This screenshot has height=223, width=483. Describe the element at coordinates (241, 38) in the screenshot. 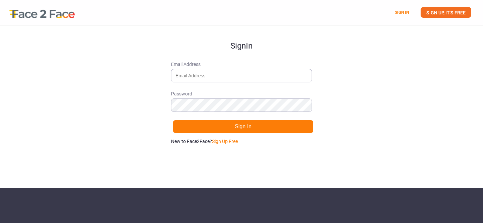

I see `h1: Sign In` at that location.